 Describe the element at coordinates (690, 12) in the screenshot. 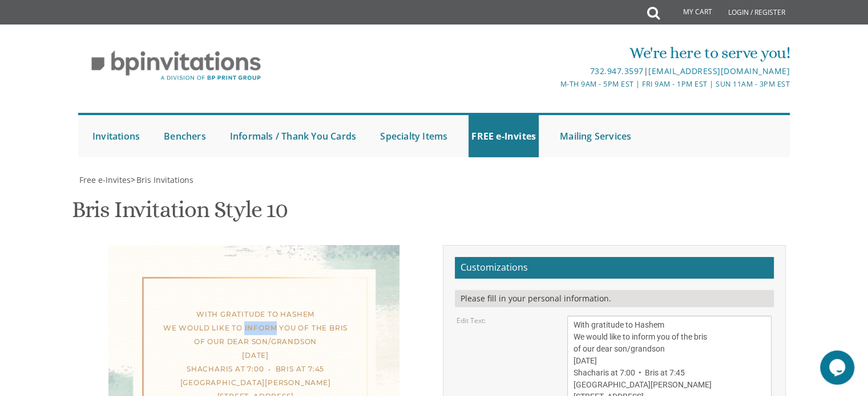

I see `a: My Cart` at that location.